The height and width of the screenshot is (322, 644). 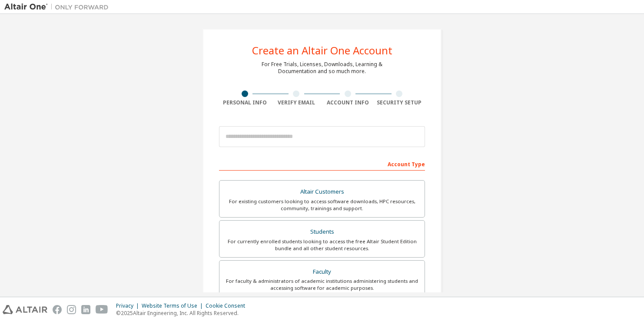 I want to click on div: Personal Info, so click(x=245, y=103).